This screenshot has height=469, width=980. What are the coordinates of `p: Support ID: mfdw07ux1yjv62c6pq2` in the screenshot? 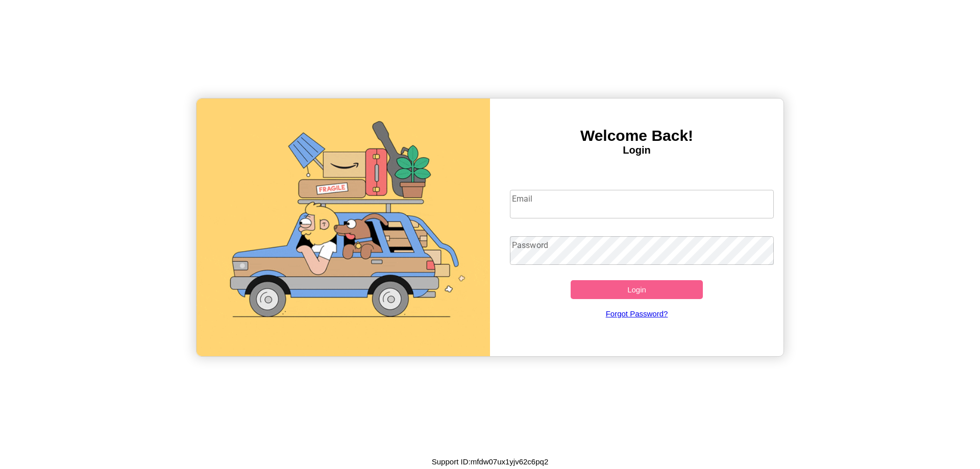 It's located at (490, 462).